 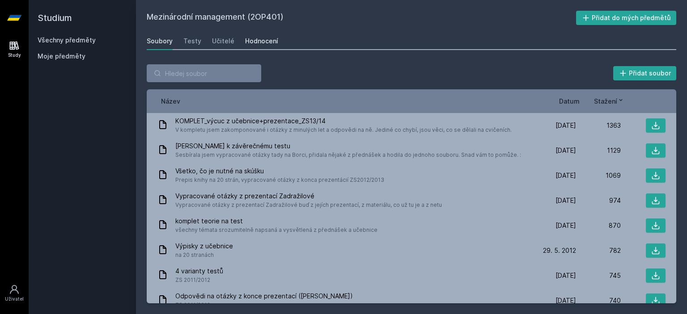 I want to click on div: 974, so click(x=598, y=201).